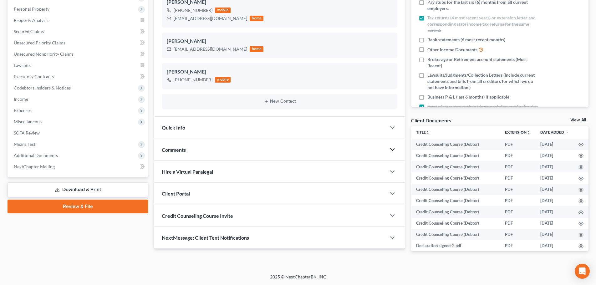 The image size is (596, 285). I want to click on span: Executory Contracts, so click(34, 76).